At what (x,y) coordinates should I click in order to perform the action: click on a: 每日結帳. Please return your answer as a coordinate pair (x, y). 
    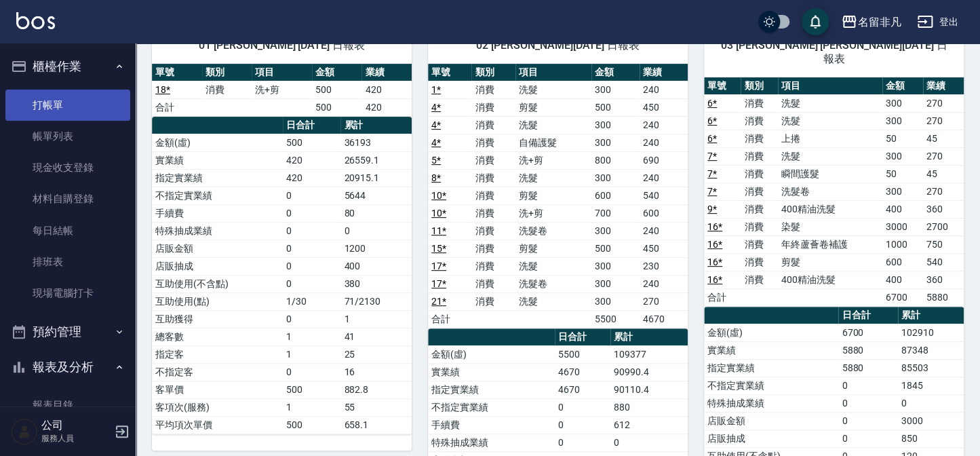
    Looking at the image, I should click on (68, 230).